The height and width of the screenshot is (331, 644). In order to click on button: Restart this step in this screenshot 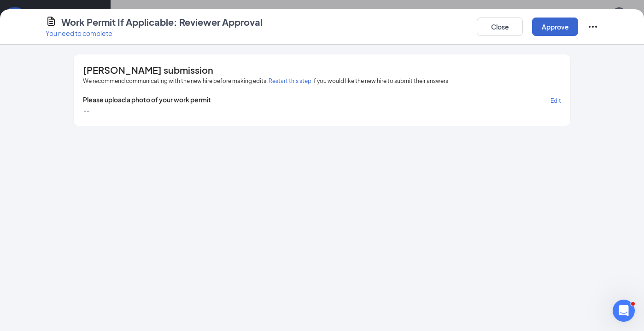, I will do `click(290, 81)`.